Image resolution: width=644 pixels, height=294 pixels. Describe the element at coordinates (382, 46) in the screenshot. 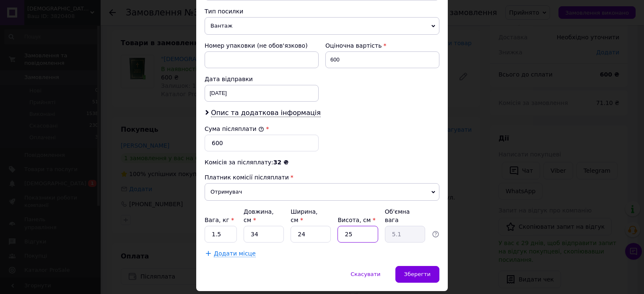

I see `div: Оціночна вартість` at that location.